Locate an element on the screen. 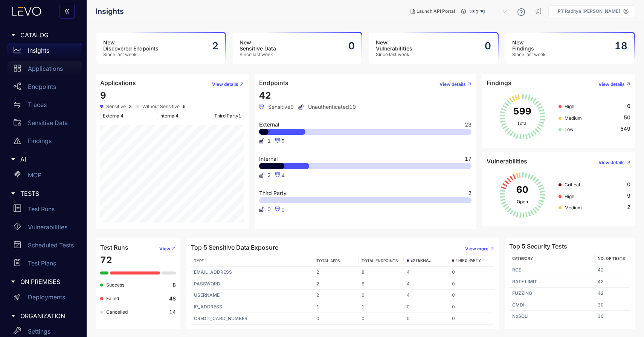 This screenshot has height=337, width=644. td: EMAIL_ADDRESS is located at coordinates (252, 272).